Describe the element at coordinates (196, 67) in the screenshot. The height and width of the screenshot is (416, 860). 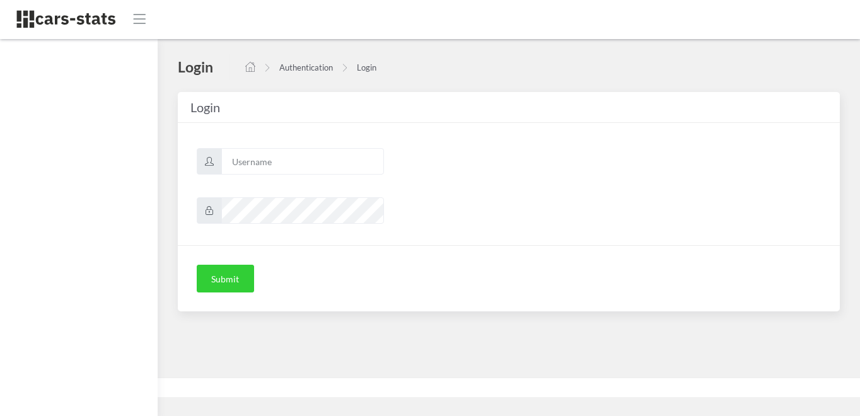
I see `h4: Login` at that location.